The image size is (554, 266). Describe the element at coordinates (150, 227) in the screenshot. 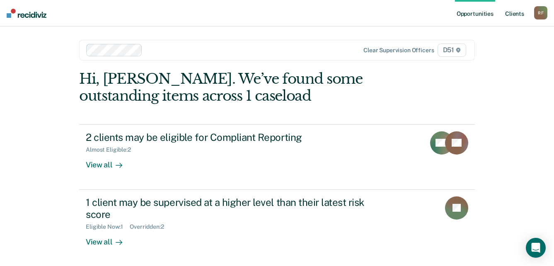

I see `div: Overridden : 2` at that location.